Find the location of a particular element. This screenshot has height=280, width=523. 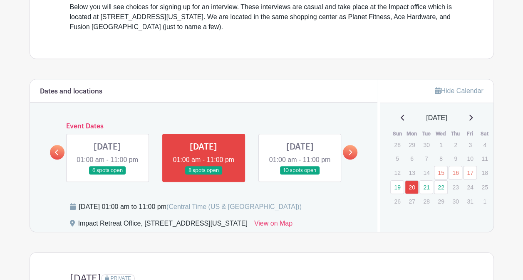

p: 3 is located at coordinates (470, 145).